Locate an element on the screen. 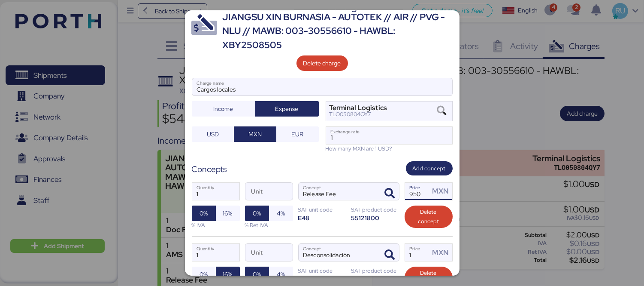 The height and width of the screenshot is (286, 644). div: % Ret IVA is located at coordinates (269, 225).